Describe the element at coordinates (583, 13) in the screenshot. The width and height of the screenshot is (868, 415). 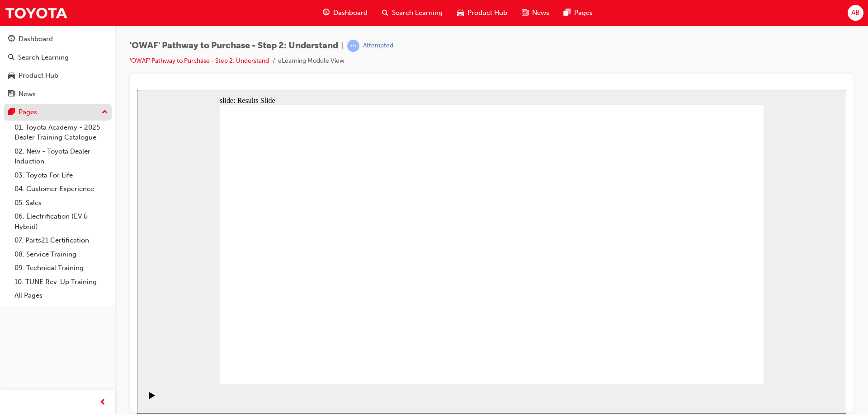
I see `span: Pages` at that location.